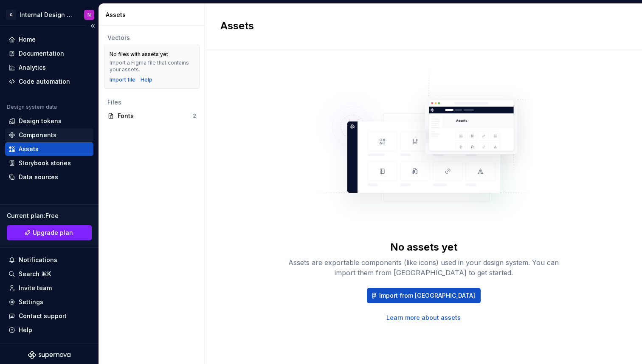 The width and height of the screenshot is (642, 364). What do you see at coordinates (49, 355) in the screenshot?
I see `a: Supernova Logo` at bounding box center [49, 355].